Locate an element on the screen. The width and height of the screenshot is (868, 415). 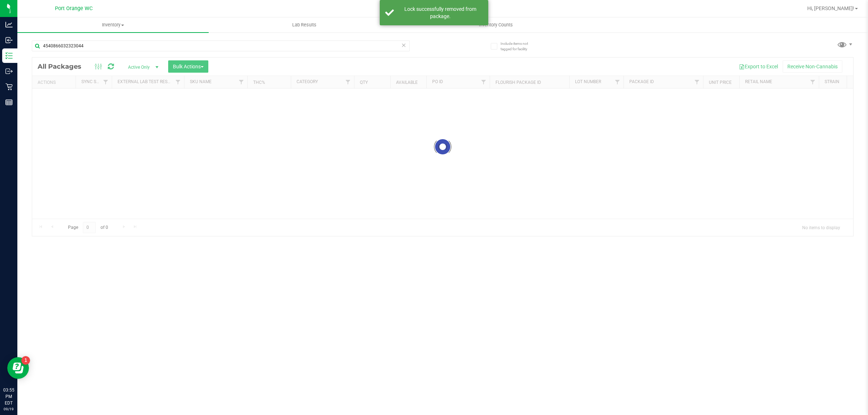
span: 1 is located at coordinates (5, 4).